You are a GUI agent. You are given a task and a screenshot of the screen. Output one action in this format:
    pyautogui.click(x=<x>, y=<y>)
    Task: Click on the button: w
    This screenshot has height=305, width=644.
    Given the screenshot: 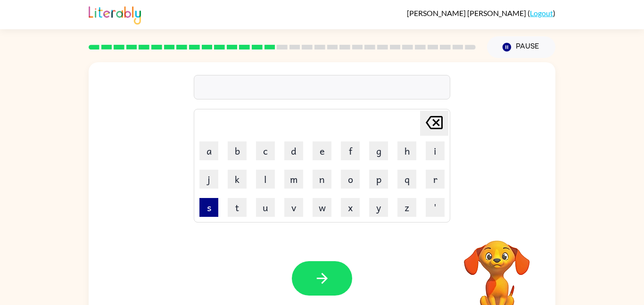 What is the action you would take?
    pyautogui.click(x=322, y=208)
    